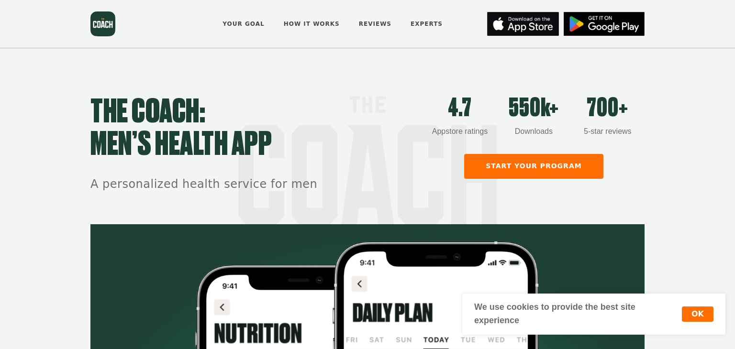 Image resolution: width=735 pixels, height=349 pixels. I want to click on div: Appstore ratings, so click(460, 132).